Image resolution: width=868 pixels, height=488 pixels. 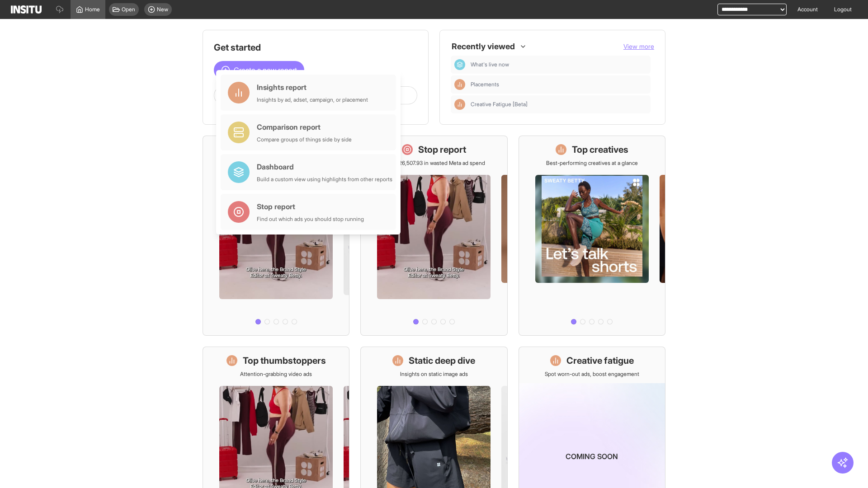 What do you see at coordinates (304, 140) in the screenshot?
I see `div: Compare groups of things side by side` at bounding box center [304, 140].